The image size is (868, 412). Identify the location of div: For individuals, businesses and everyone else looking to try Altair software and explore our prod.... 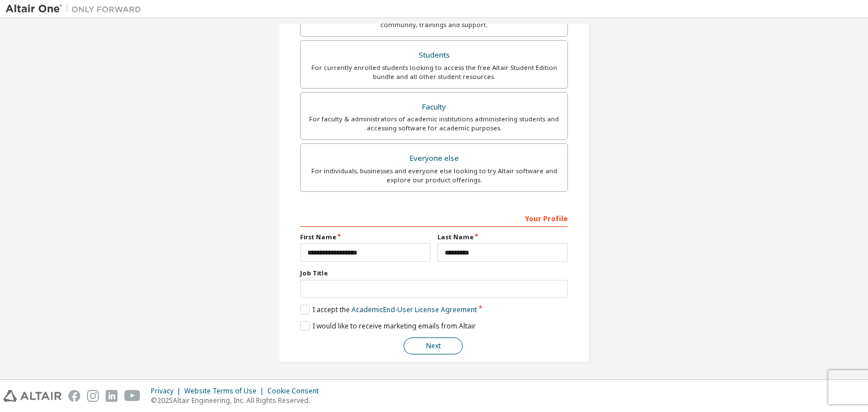
(434, 176).